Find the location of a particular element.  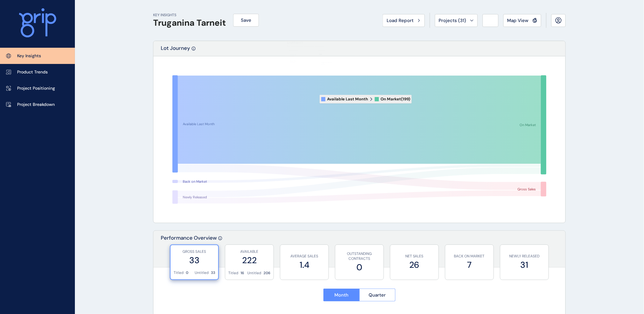

p: 0 is located at coordinates (187, 273).